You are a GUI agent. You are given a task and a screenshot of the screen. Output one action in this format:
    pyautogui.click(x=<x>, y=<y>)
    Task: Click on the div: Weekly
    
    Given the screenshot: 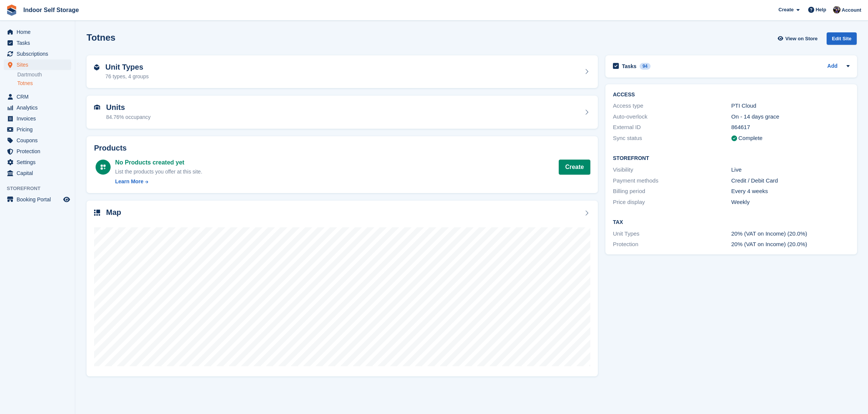 What is the action you would take?
    pyautogui.click(x=790, y=202)
    